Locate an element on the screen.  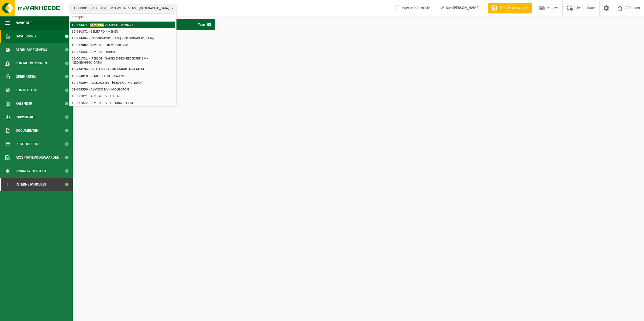
strong: 10-954010 - CEMEPRO SRL - AWANS is located at coordinates (98, 76).